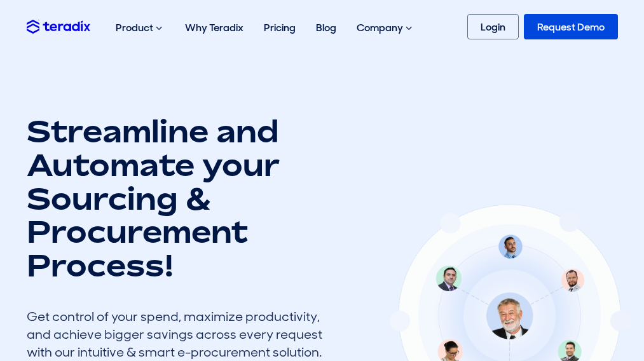 The width and height of the screenshot is (644, 361). What do you see at coordinates (179, 334) in the screenshot?
I see `div: Get control of your spend, maximize productivity, and achieve bigger savings across every request...` at bounding box center [179, 334].